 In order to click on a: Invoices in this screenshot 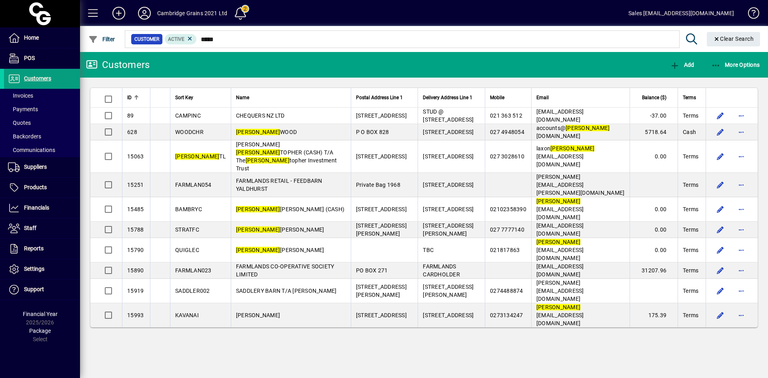, I will do `click(42, 96)`.